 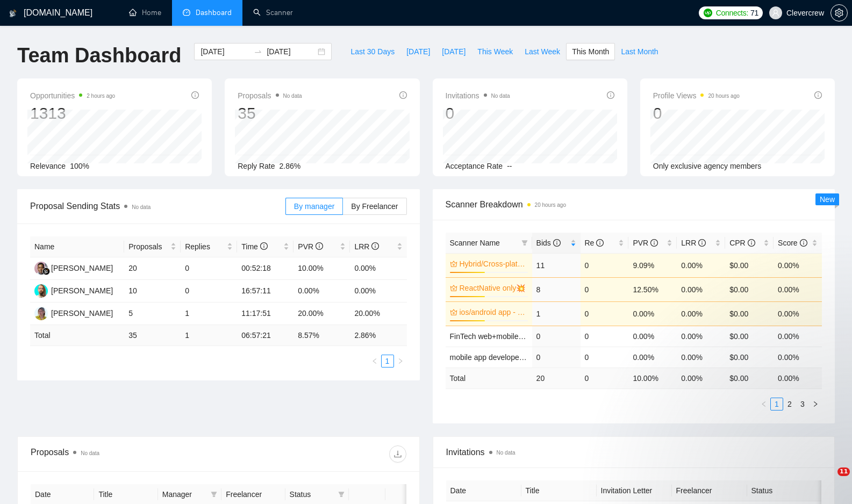 What do you see at coordinates (322, 314) in the screenshot?
I see `td: 20.00%` at bounding box center [322, 314].